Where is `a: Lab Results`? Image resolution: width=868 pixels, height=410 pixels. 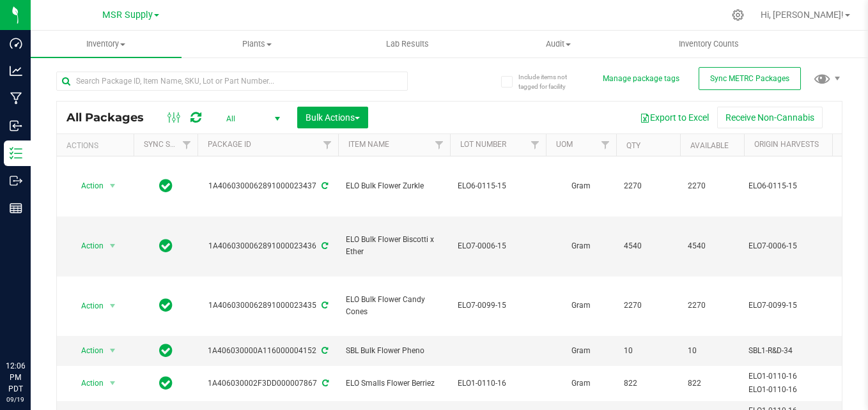 a: Lab Results is located at coordinates (408, 44).